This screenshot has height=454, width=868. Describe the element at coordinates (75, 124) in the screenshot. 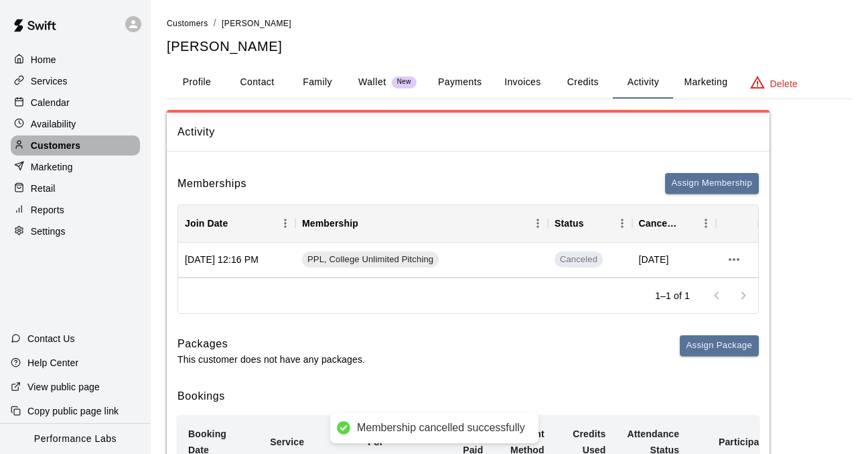

I see `div: Availability` at that location.